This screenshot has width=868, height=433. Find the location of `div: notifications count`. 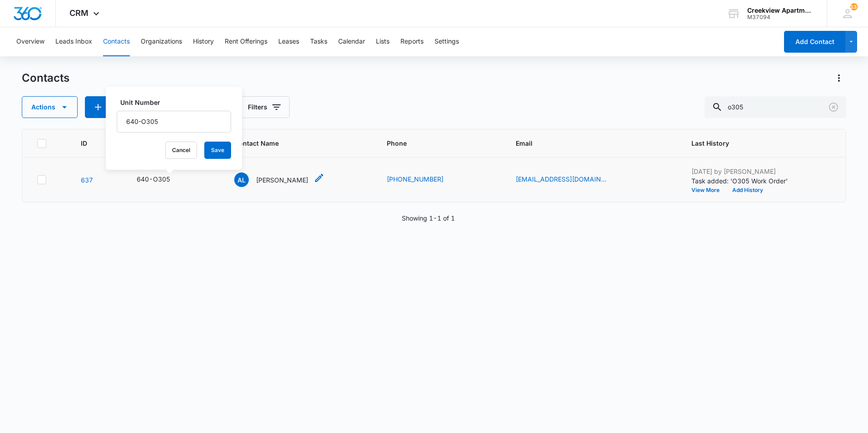

div: notifications count is located at coordinates (854, 6).